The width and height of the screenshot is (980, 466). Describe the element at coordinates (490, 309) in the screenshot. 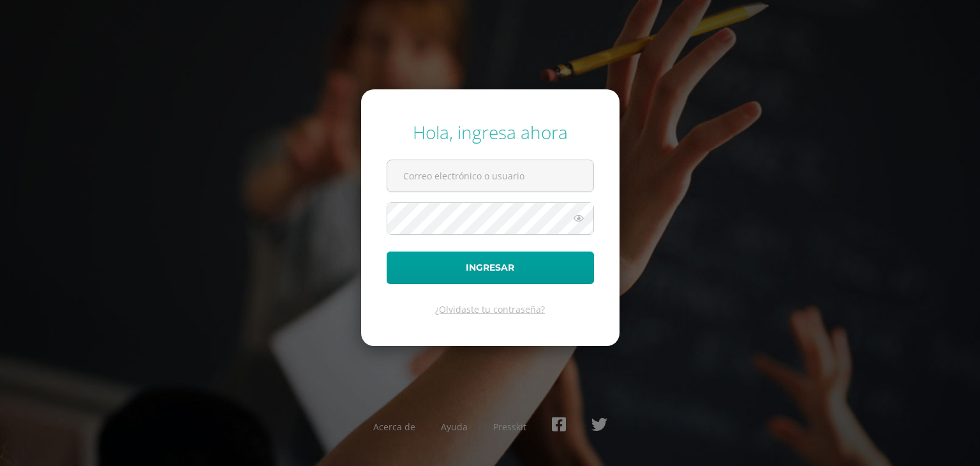

I see `a: ¿Olvidaste tu contraseña?` at that location.